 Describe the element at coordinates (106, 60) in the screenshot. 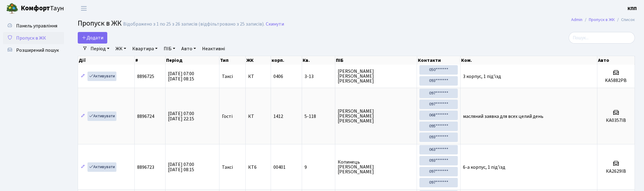

I see `th: Дії` at that location.